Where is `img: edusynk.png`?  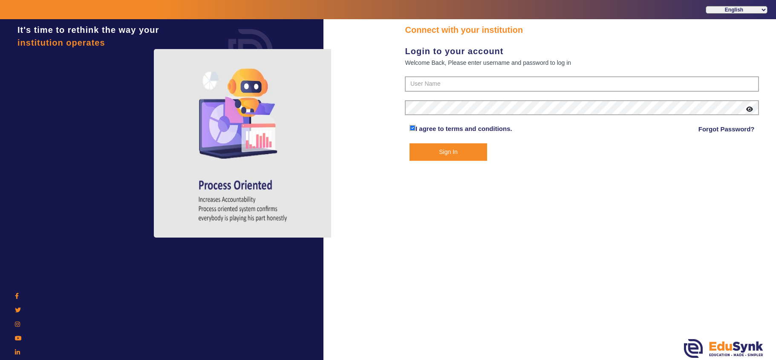 img: edusynk.png is located at coordinates (724, 348).